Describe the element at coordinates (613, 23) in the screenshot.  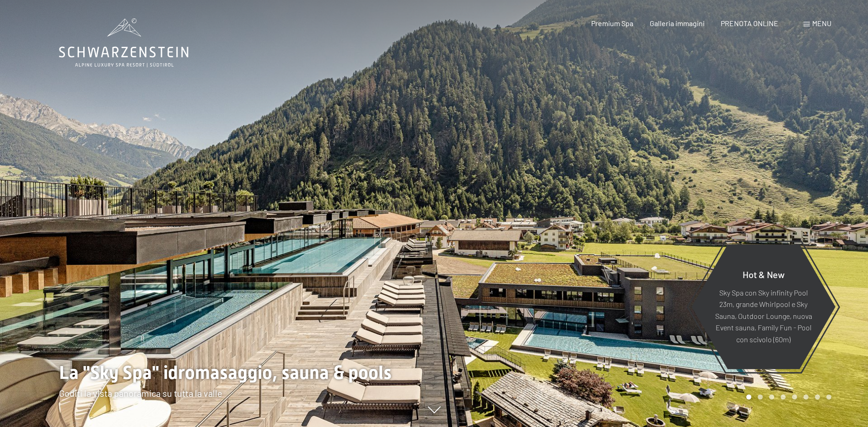
I see `span: Premium Spa` at that location.